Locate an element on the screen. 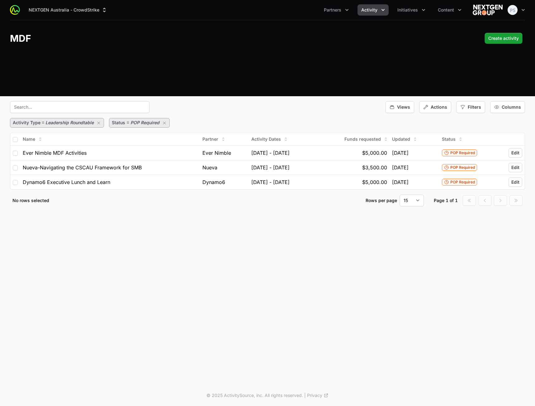 The height and width of the screenshot is (406, 535). span: Content is located at coordinates (446, 10).